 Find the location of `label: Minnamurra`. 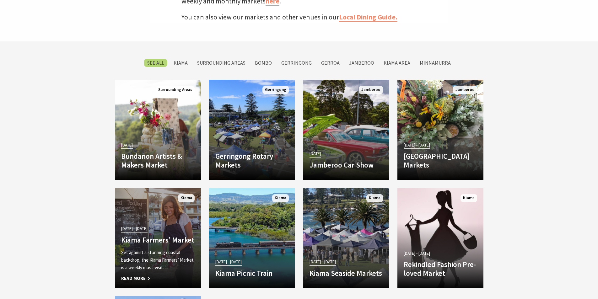

label: Minnamurra is located at coordinates (435, 63).